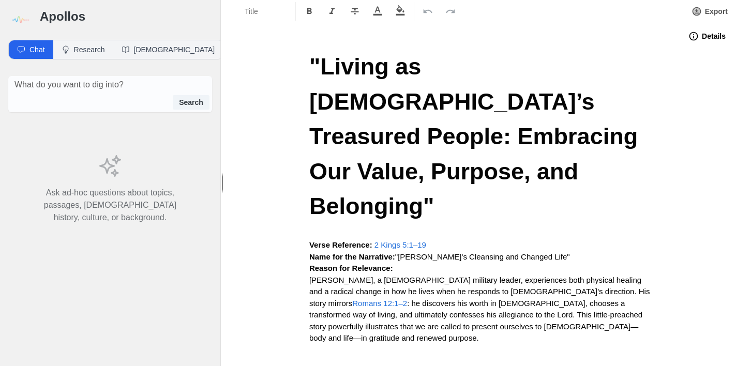  I want to click on button: Format Strikethrough, so click(355, 11).